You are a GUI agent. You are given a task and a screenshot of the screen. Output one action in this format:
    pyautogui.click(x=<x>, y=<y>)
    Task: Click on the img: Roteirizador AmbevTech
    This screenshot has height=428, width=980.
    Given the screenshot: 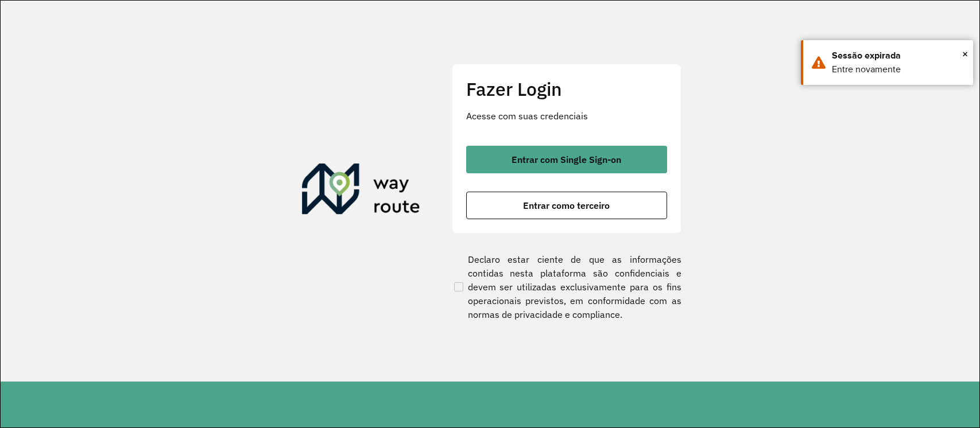 What is the action you would take?
    pyautogui.click(x=361, y=191)
    